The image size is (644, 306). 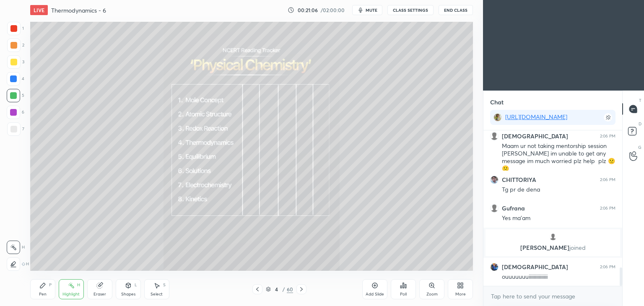 I want to click on img: b41c7e87cd84428c80b38b7c8c47b8b0.jpg, so click(x=498, y=118).